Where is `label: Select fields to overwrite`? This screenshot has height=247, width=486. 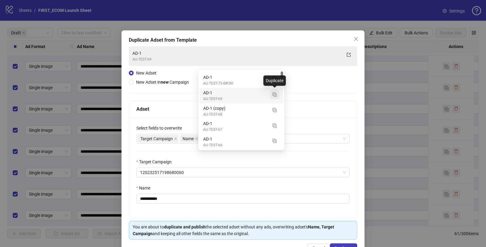 label: Select fields to overwrite is located at coordinates (161, 128).